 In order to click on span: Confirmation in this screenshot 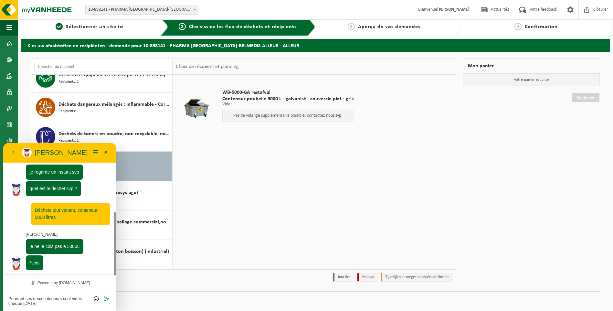, I will do `click(541, 27)`.